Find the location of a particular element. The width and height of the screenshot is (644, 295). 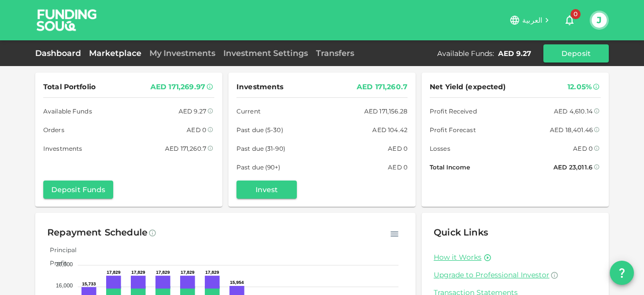

span: Profit Forecast is located at coordinates (453, 129).